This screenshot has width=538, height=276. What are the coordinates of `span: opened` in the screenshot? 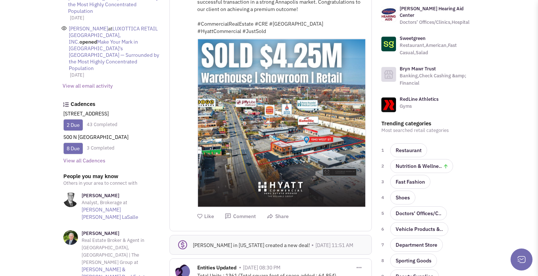 It's located at (88, 42).